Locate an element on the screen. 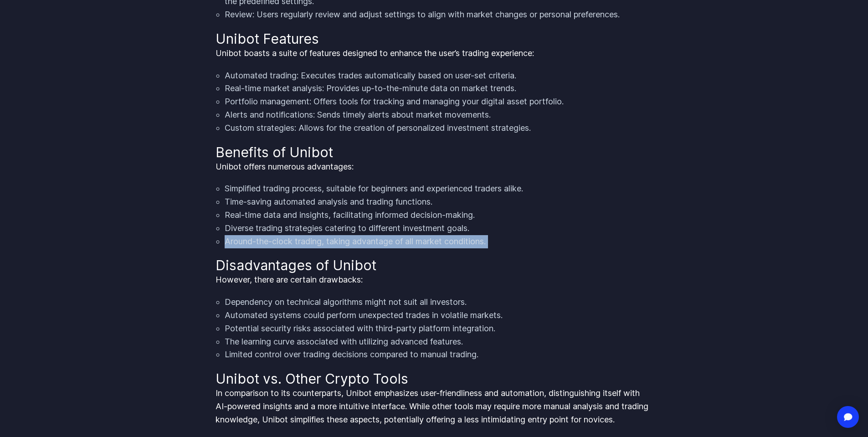 This screenshot has height=437, width=868. li: Around-the-clock trading, taking advantage of all market conditions. is located at coordinates (439, 242).